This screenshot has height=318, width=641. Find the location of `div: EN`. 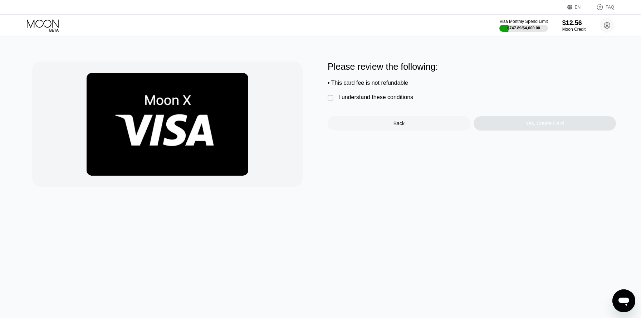

div: EN is located at coordinates (578, 7).